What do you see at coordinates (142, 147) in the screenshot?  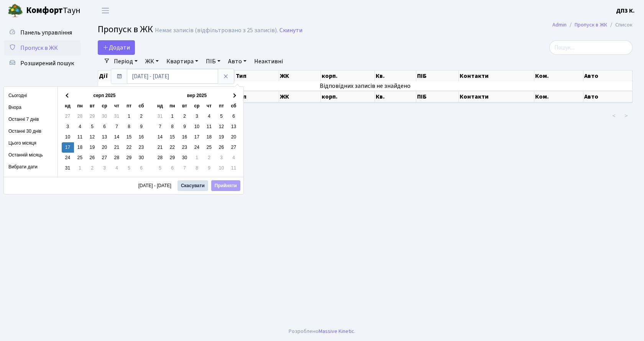 I see `td: 23` at bounding box center [142, 147].